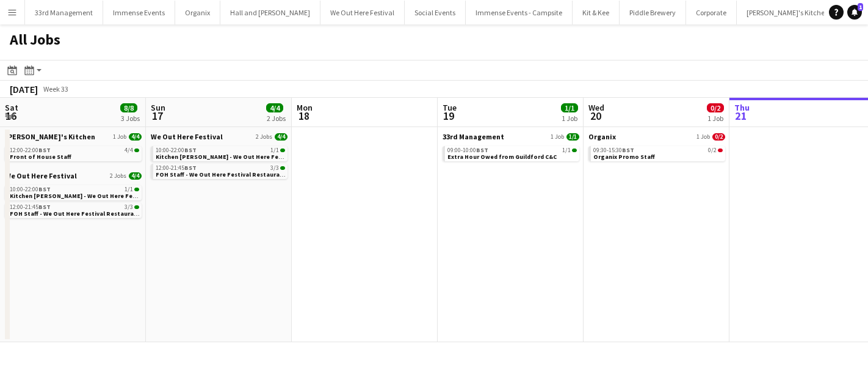  I want to click on button: Kit & Kee, so click(595, 12).